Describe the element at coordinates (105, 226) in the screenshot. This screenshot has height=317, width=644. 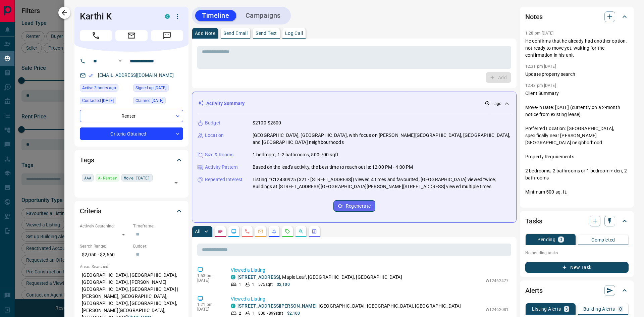
I see `p: Actively Searching:` at that location.